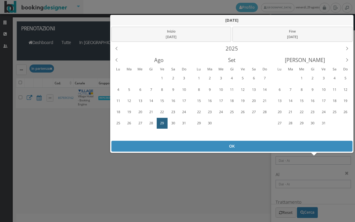  What do you see at coordinates (323, 123) in the screenshot?
I see `div: Venerdì, Ottobre 31` at bounding box center [323, 123].